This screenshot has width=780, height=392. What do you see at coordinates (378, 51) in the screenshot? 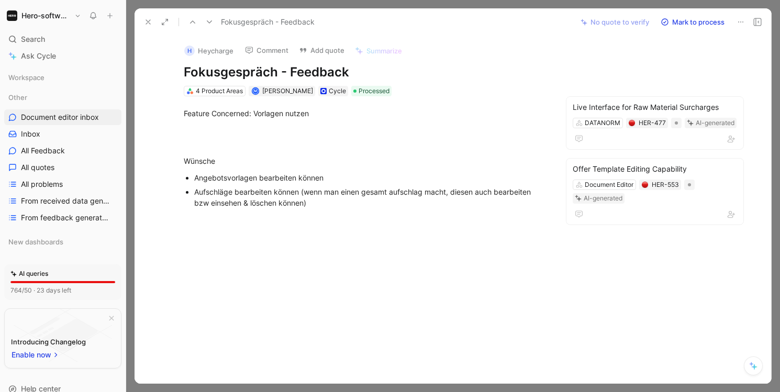
I see `button: Summarize` at bounding box center [378, 51].